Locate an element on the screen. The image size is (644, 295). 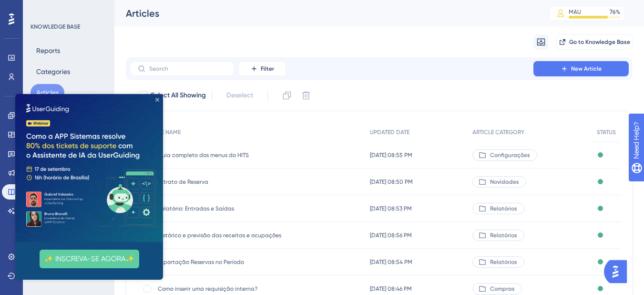
div: Close Preview is located at coordinates (142, 6).